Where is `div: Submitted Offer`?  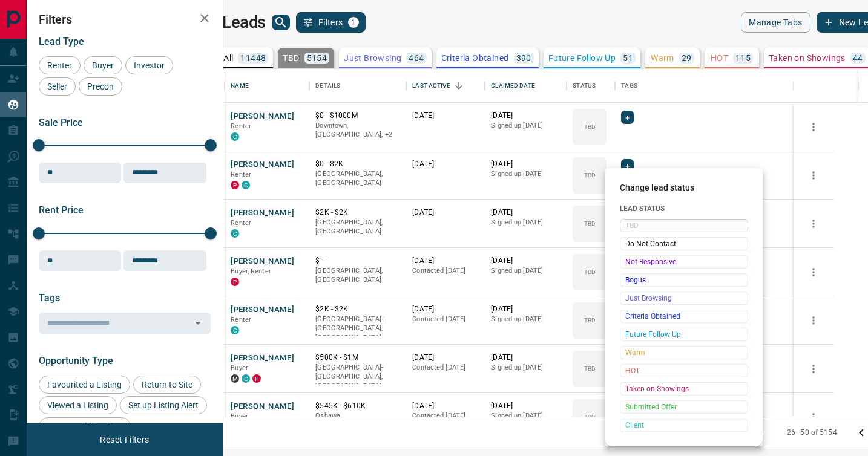 div: Submitted Offer is located at coordinates (684, 407).